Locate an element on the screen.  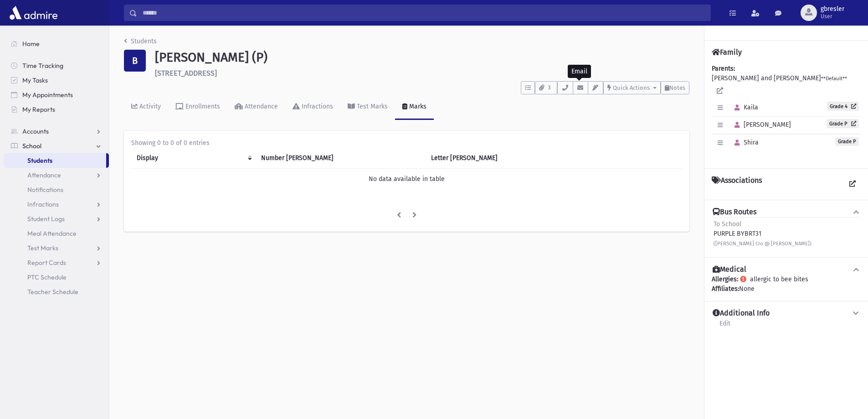
h4: Bus Routes is located at coordinates (734, 212).